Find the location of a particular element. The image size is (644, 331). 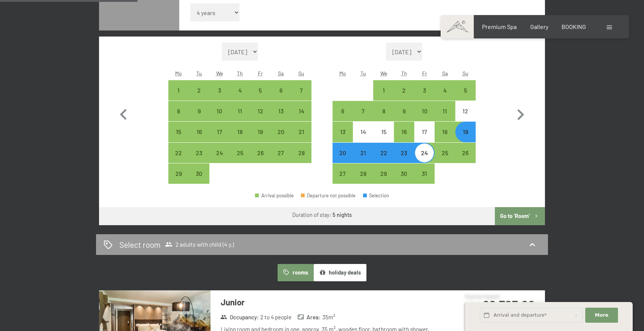

div: Mon Oct 27 2025 is located at coordinates (343, 174).